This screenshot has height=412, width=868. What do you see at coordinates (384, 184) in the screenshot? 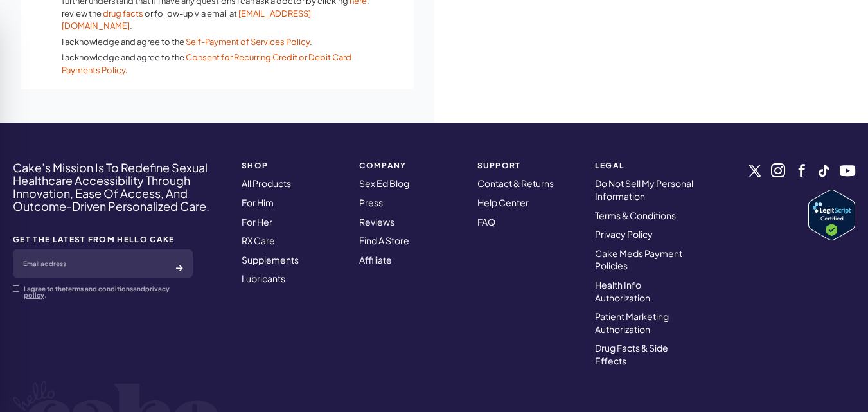
I see `a: Sex Ed Blog` at bounding box center [384, 184].